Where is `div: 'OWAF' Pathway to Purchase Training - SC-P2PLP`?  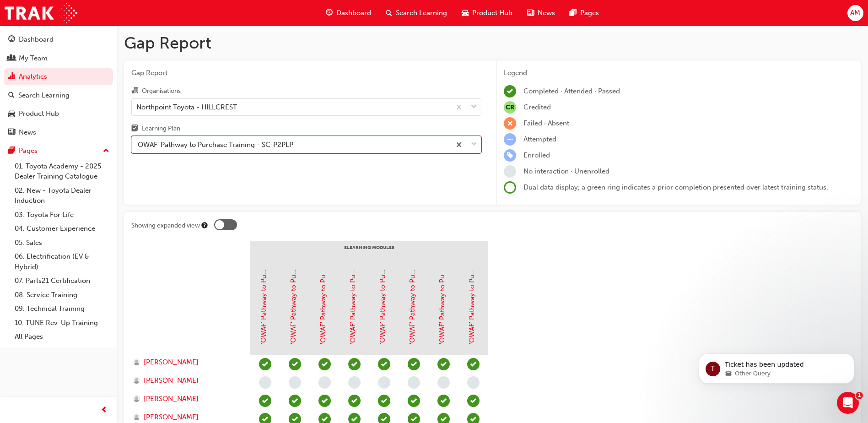
div: 'OWAF' Pathway to Purchase Training - SC-P2PLP is located at coordinates (214, 145).